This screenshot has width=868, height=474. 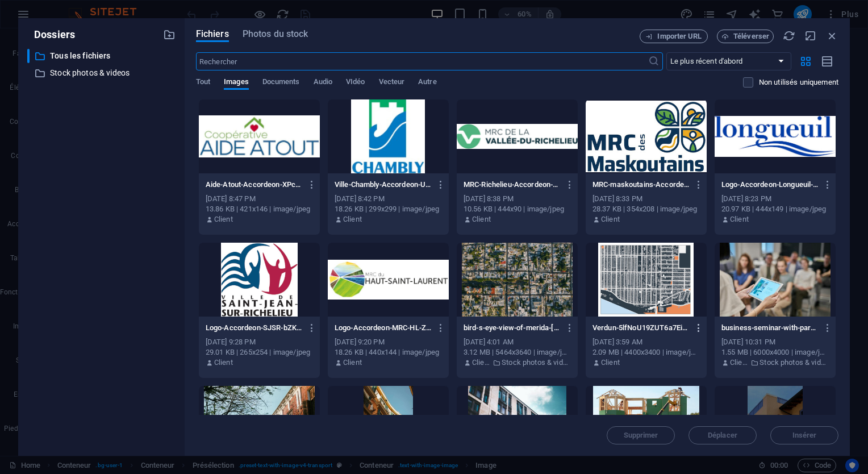 What do you see at coordinates (674, 36) in the screenshot?
I see `button: Importer URL` at bounding box center [674, 36].